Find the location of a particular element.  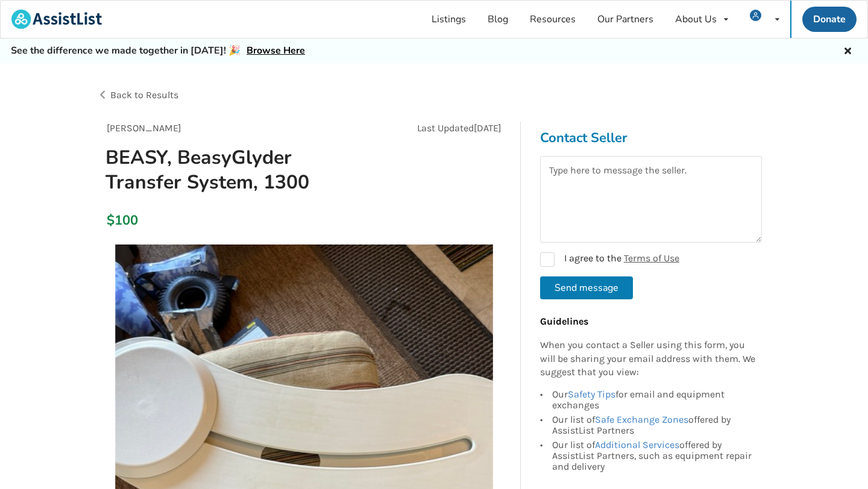

a: Our Partners is located at coordinates (625, 19).